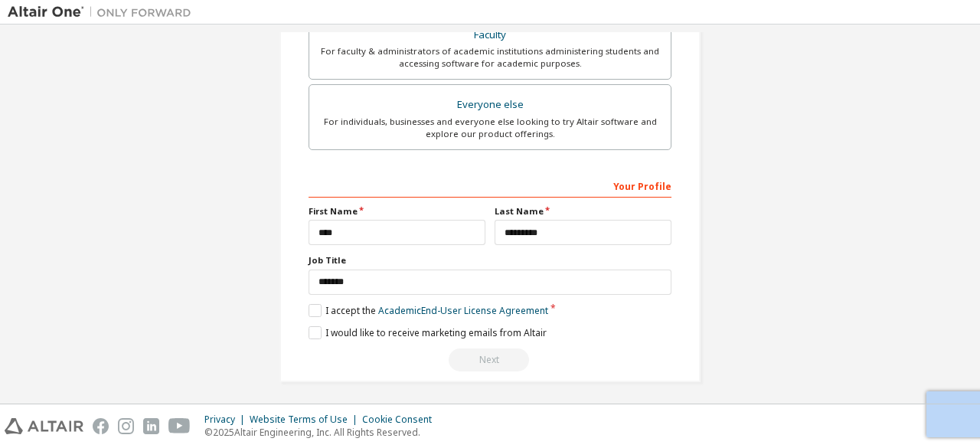  What do you see at coordinates (103, 12) in the screenshot?
I see `img: Altair One` at bounding box center [103, 12].